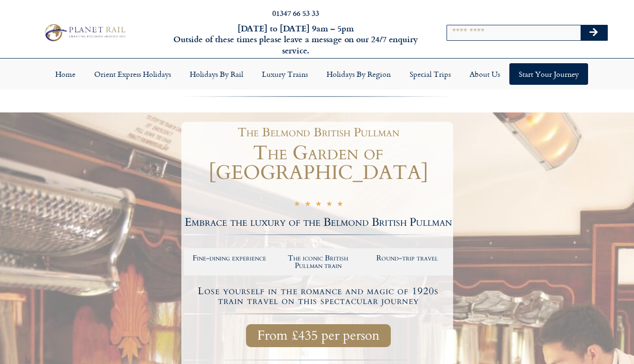 The height and width of the screenshot is (364, 634). Describe the element at coordinates (318, 335) in the screenshot. I see `a: From £435 per person` at that location.